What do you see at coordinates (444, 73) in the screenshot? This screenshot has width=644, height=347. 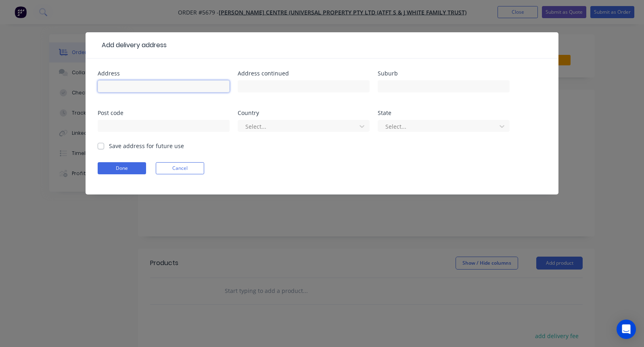 I see `div: Suburb` at bounding box center [444, 73].